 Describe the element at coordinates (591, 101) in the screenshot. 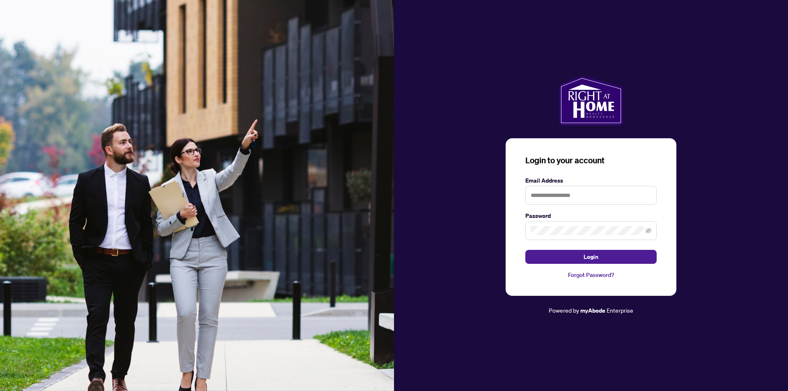

I see `img: ma-logo` at that location.